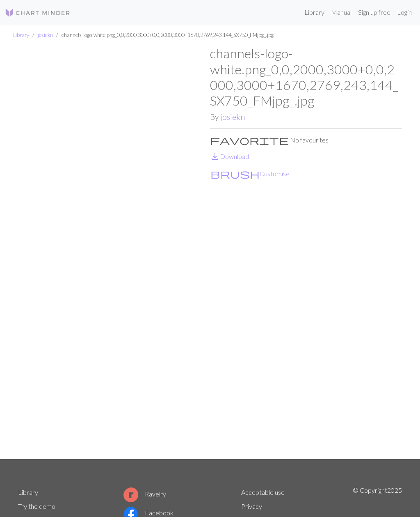 This screenshot has width=420, height=517. What do you see at coordinates (306, 140) in the screenshot?
I see `p: No favourites` at bounding box center [306, 140].